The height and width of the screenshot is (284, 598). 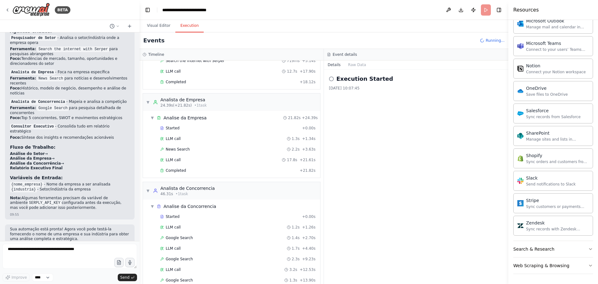 What do you see at coordinates (70, 102) in the screenshot?
I see `p: - Mapeia e analisa a competição` at bounding box center [70, 102].